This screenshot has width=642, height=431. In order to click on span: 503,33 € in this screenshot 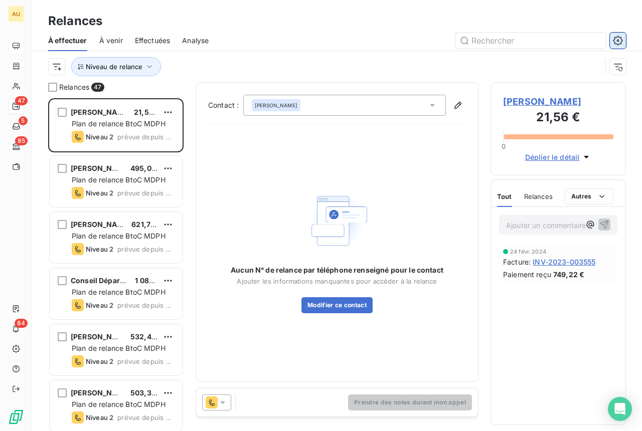, I will do `click(146, 393)`.